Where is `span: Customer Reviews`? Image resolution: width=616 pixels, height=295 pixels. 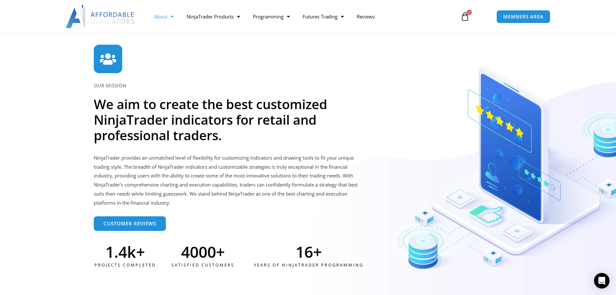 span: Customer Reviews is located at coordinates (130, 223).